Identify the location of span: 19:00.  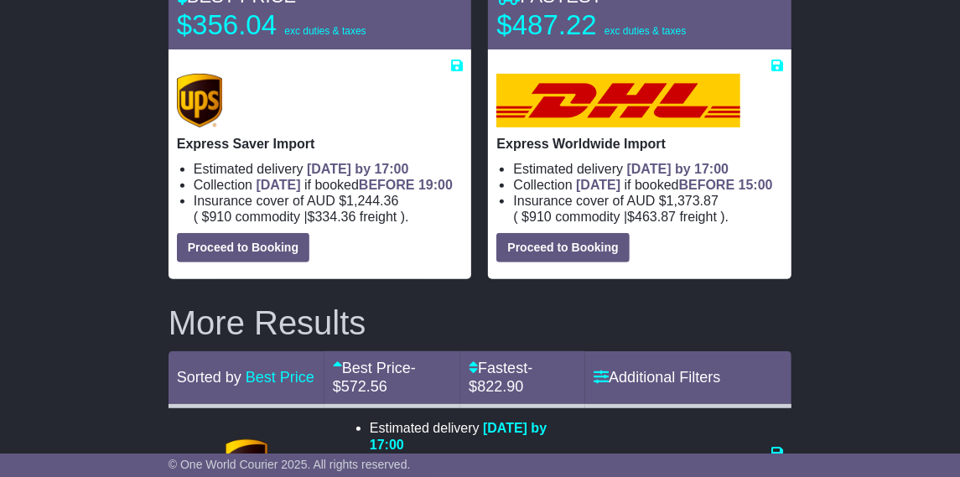
(435, 184).